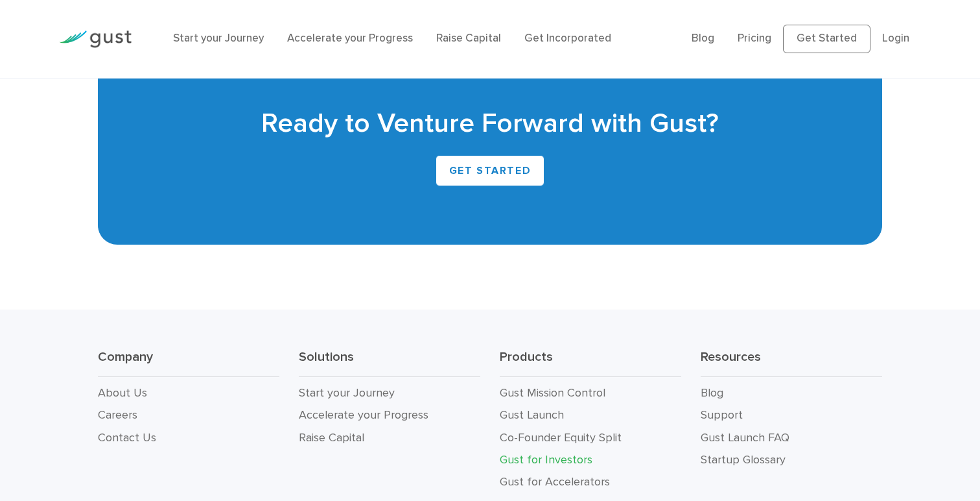  I want to click on a: Gust Launch FAQ, so click(745, 437).